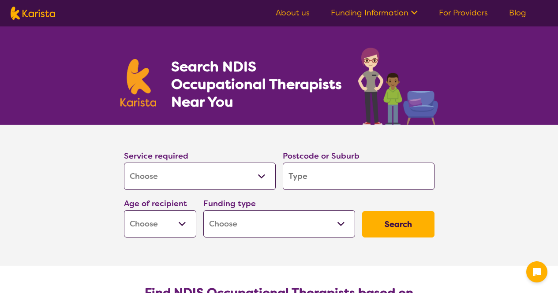 Image resolution: width=558 pixels, height=293 pixels. I want to click on a: Blog, so click(517, 13).